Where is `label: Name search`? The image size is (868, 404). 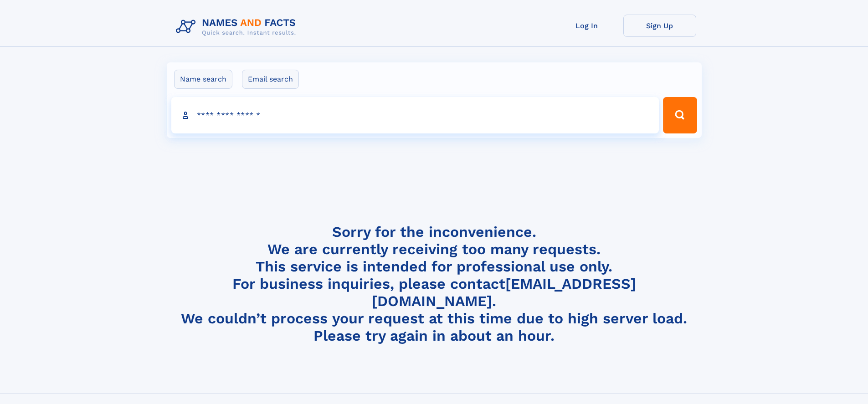 label: Name search is located at coordinates (203, 79).